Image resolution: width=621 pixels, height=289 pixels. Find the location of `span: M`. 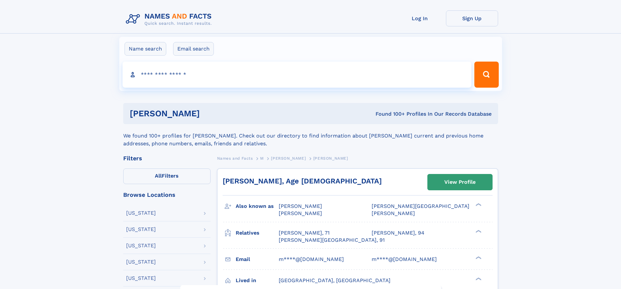

span: M is located at coordinates (262, 158).